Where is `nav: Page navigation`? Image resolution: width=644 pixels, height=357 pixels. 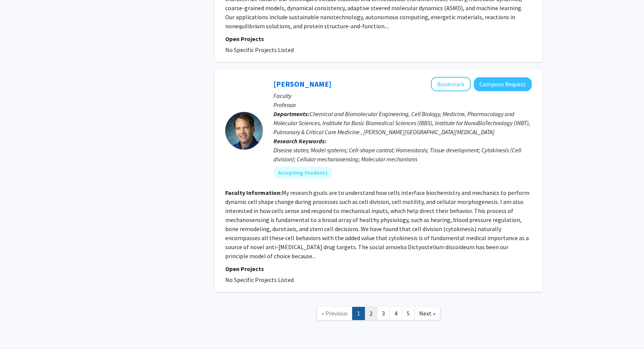
nav: Page navigation is located at coordinates (379, 314).